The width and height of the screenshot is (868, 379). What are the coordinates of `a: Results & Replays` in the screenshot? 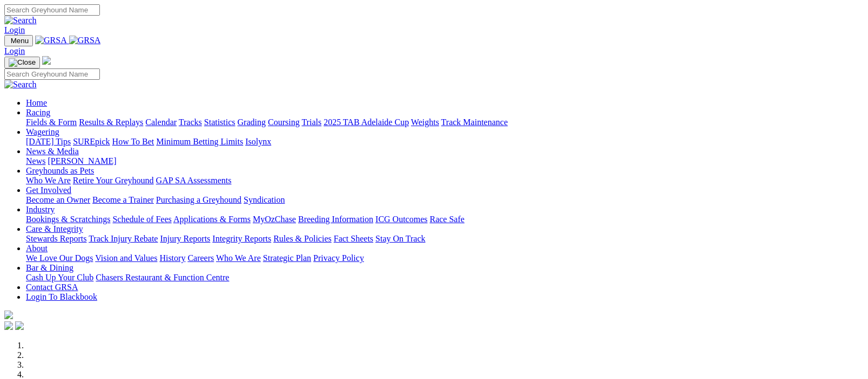 It's located at (111, 122).